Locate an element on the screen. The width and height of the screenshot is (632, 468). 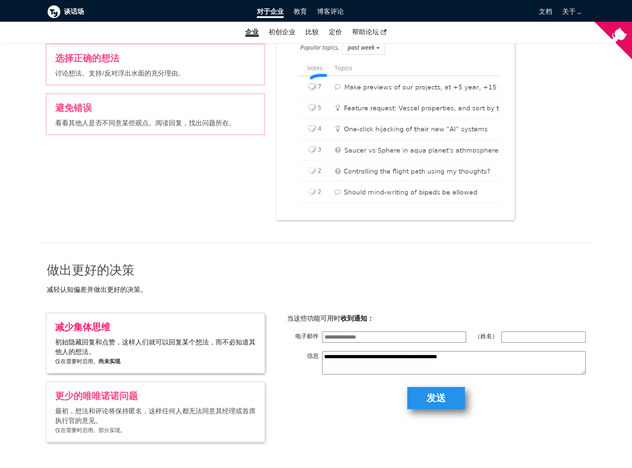
a: 博客评论 is located at coordinates (330, 12).